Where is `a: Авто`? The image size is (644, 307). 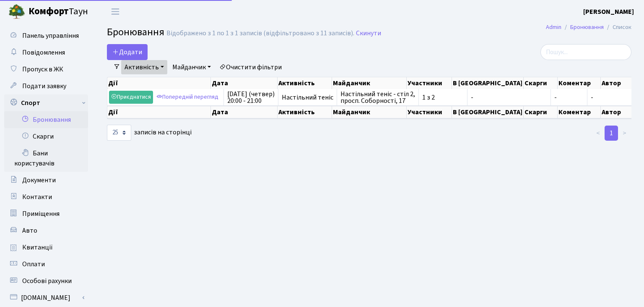 a: Авто is located at coordinates (46, 231).